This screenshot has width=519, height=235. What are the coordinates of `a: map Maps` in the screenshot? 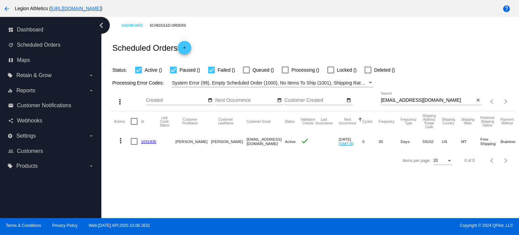 It's located at (51, 60).